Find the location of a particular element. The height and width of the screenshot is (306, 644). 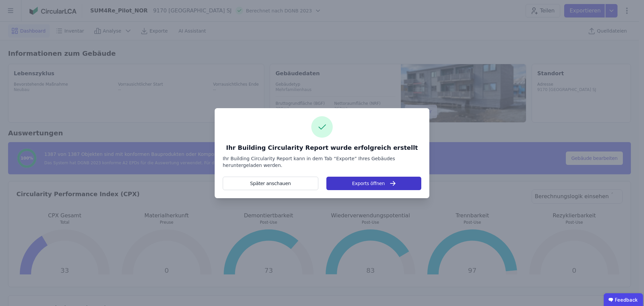

img: check-circle is located at coordinates (322, 126).